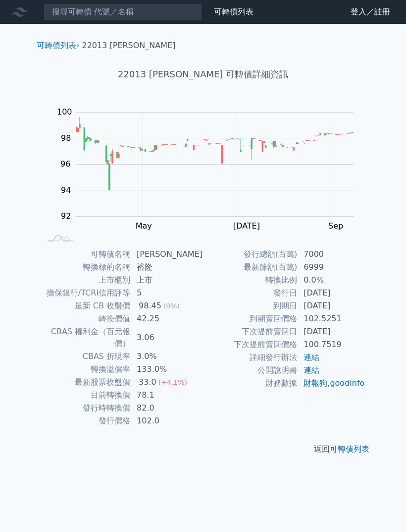 Image resolution: width=406 pixels, height=532 pixels. Describe the element at coordinates (250, 383) in the screenshot. I see `td: 財務數據` at that location.